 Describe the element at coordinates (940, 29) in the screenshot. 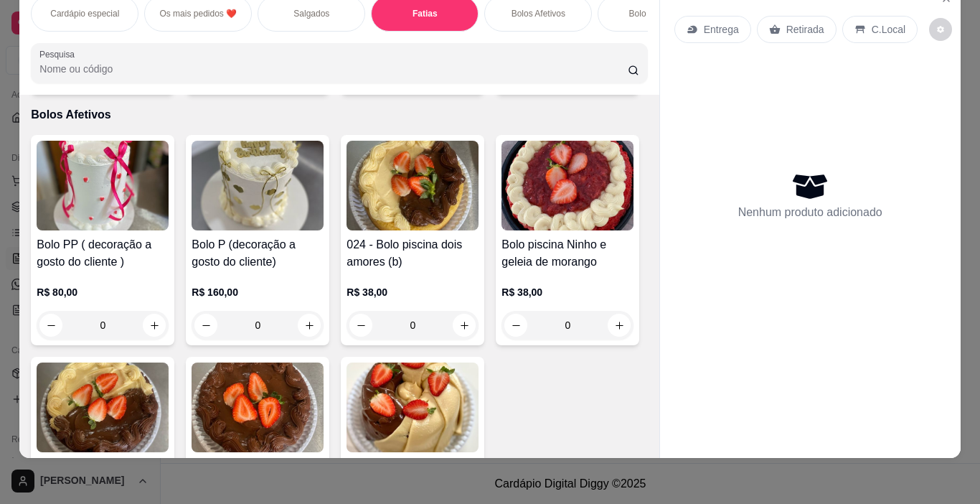

I see `button: decrease-product-quantity` at that location.